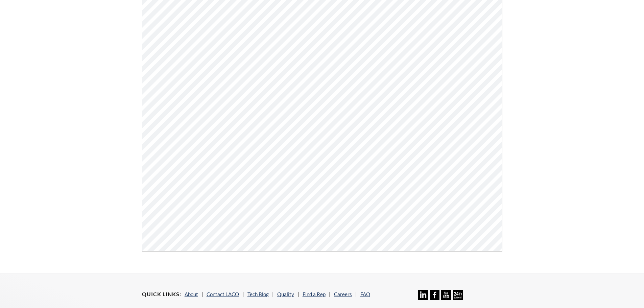 Image resolution: width=644 pixels, height=308 pixels. Describe the element at coordinates (365, 294) in the screenshot. I see `a: FAQ` at that location.